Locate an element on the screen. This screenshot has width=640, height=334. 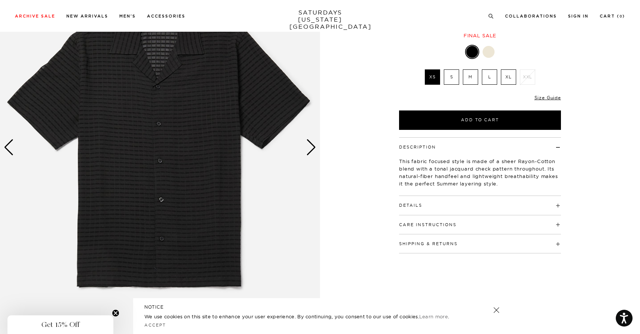
a: Cart (0) is located at coordinates (613, 16).